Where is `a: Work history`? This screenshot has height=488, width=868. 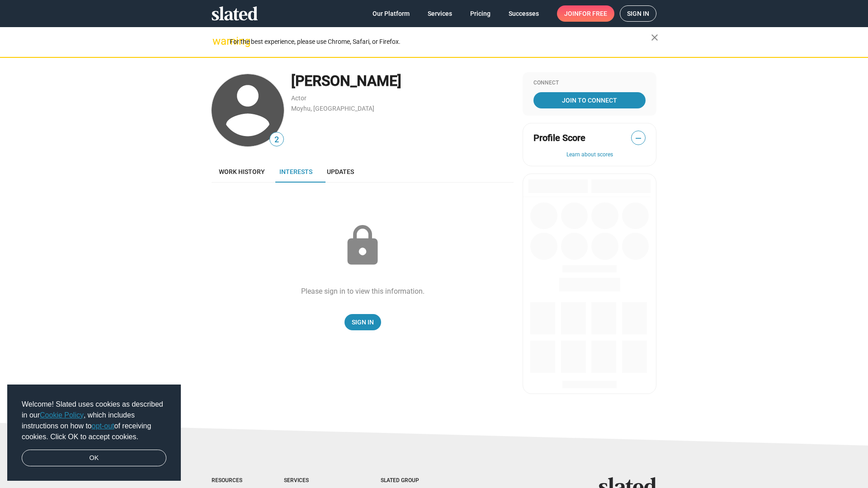
a: Work history is located at coordinates (242, 172).